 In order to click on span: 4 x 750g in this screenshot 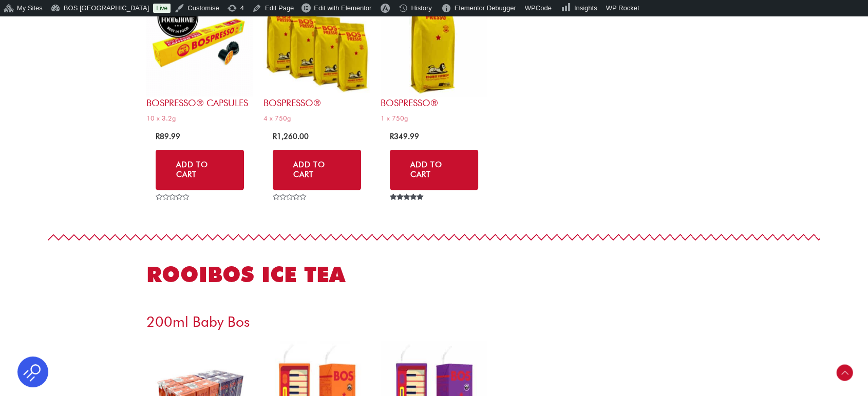, I will do `click(317, 118)`.